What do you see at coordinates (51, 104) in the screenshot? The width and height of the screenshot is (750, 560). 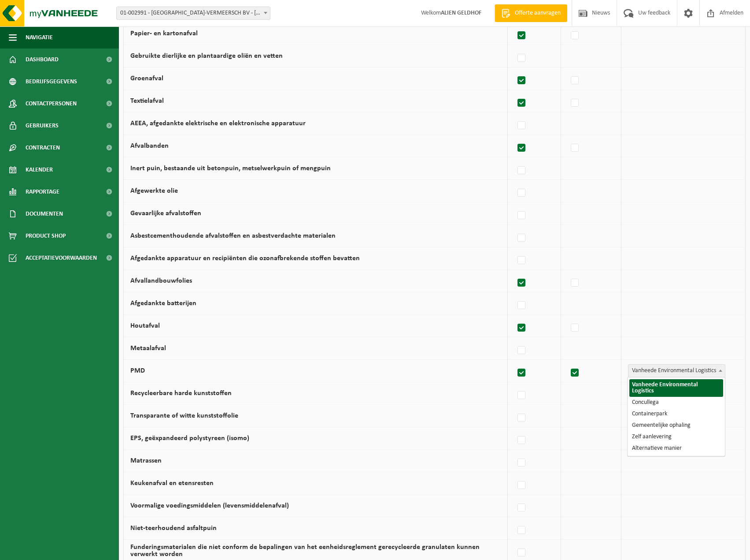 I see `span: Contactpersonen` at bounding box center [51, 104].